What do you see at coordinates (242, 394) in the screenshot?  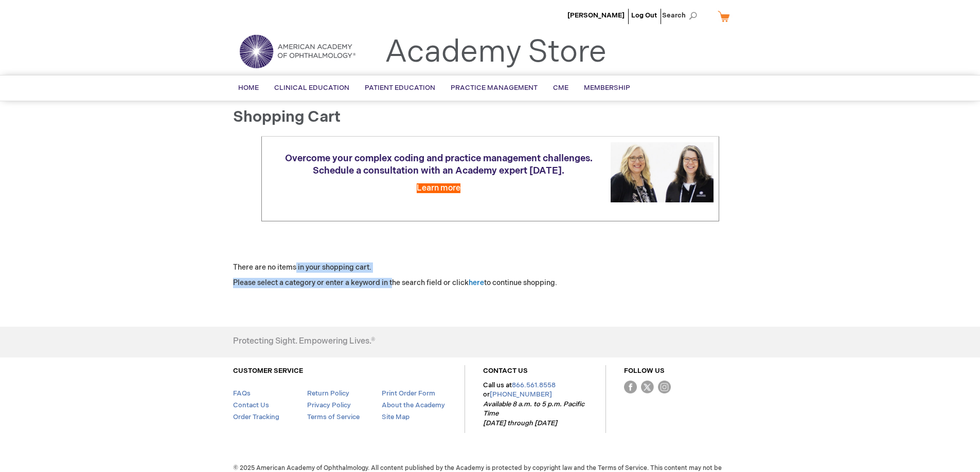 I see `a: FAQs` at bounding box center [242, 394].